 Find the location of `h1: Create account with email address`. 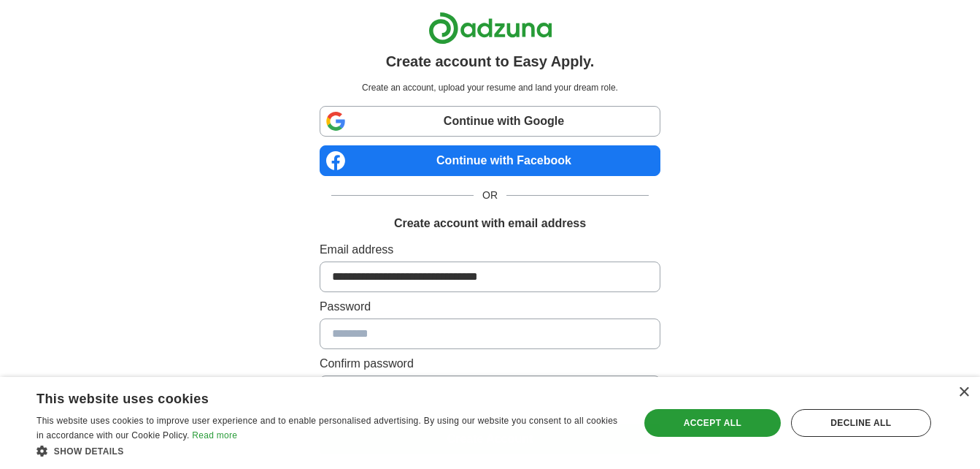

h1: Create account with email address is located at coordinates (490, 224).